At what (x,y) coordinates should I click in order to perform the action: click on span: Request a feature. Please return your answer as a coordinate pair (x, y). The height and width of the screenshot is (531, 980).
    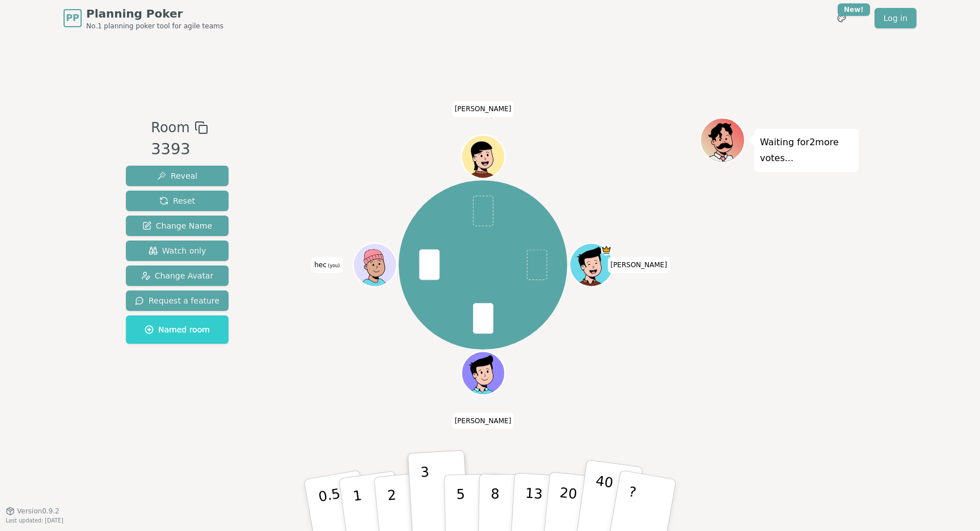
    Looking at the image, I should click on (177, 301).